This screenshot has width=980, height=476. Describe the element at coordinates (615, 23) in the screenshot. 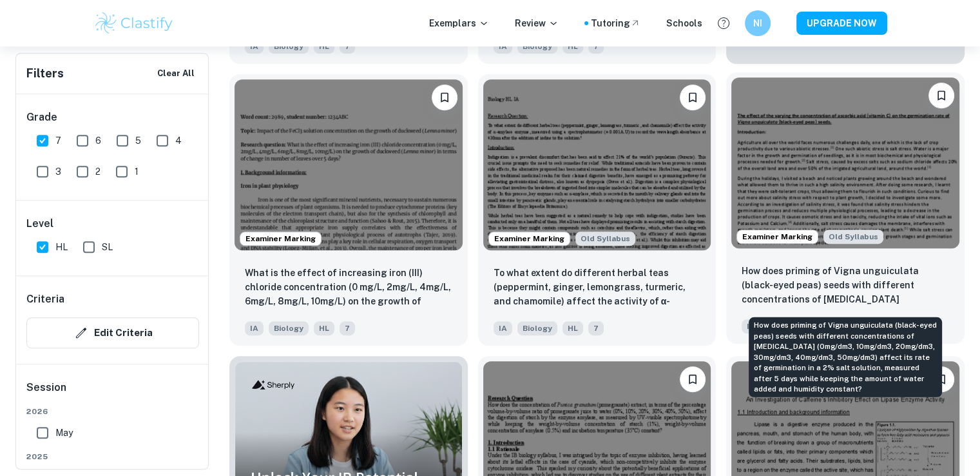

I see `div: Tutoring` at that location.